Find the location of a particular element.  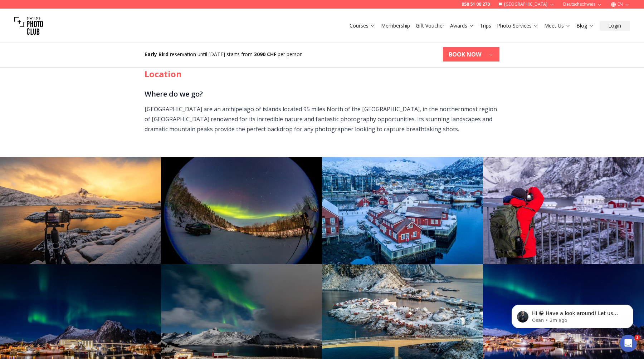

img: Photo622 is located at coordinates (242, 210).